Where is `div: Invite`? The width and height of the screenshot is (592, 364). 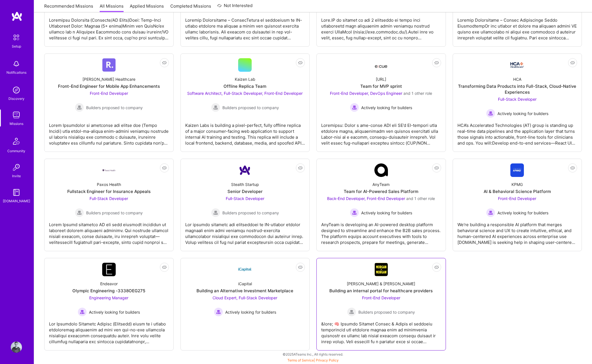
div: Invite is located at coordinates (16, 176).